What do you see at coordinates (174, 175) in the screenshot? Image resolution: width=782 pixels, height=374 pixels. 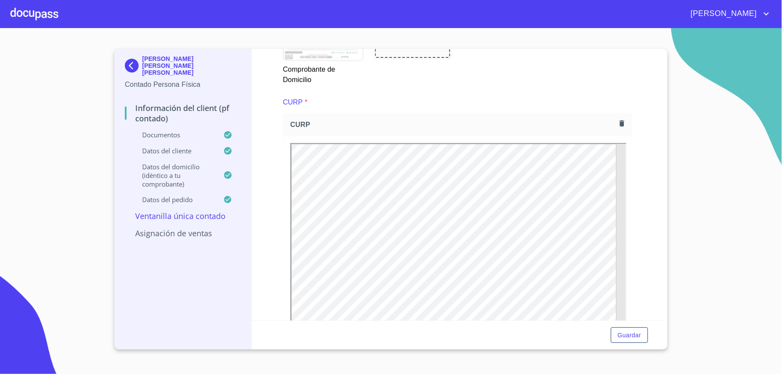 I see `p: Datos del domicilio (idéntico a tu comprobante)` at bounding box center [174, 175].